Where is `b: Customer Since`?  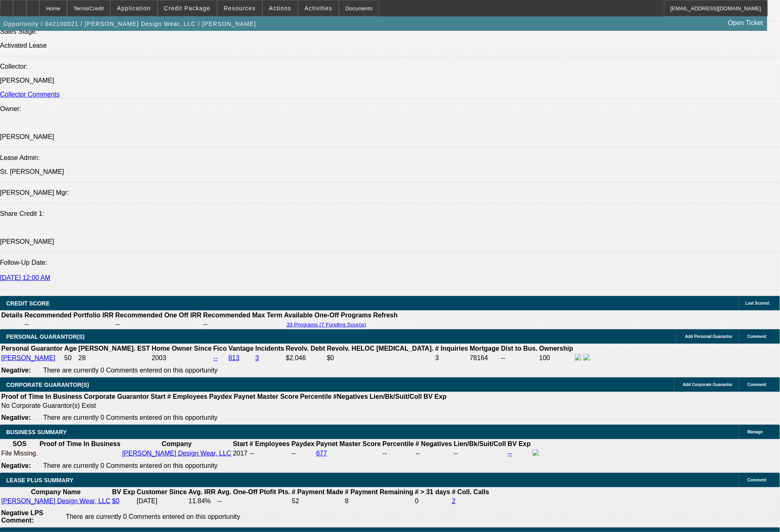 b: Customer Since is located at coordinates (162, 491).